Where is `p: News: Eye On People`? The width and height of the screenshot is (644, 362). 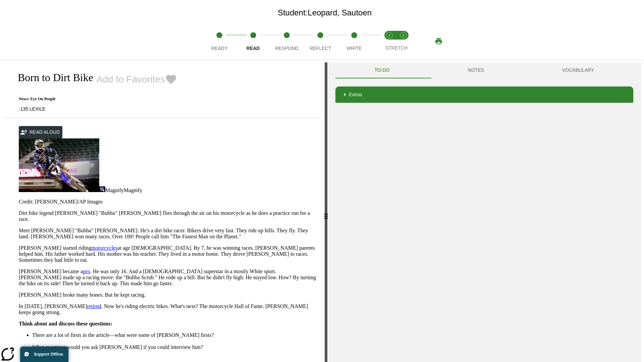 p: News: Eye On People is located at coordinates (94, 99).